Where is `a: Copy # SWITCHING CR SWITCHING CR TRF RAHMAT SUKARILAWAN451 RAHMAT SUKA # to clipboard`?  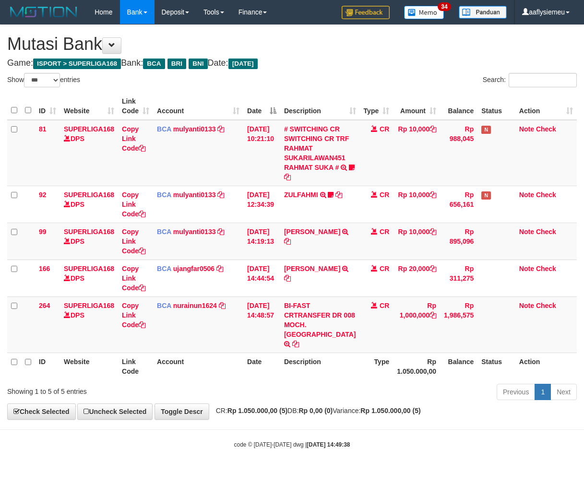 a: Copy # SWITCHING CR SWITCHING CR TRF RAHMAT SUKARILAWAN451 RAHMAT SUKA # to clipboard is located at coordinates (287, 177).